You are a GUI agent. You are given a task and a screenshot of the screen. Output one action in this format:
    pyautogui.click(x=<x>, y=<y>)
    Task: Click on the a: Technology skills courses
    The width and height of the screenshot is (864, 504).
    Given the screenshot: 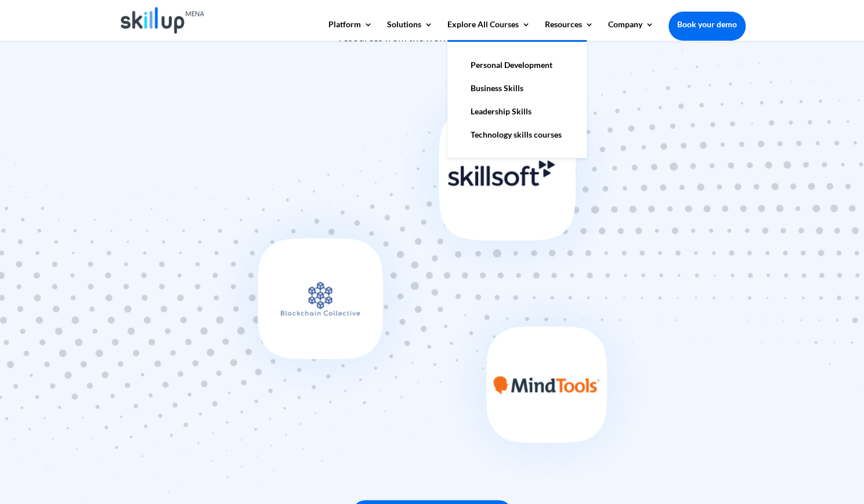 What is the action you would take?
    pyautogui.click(x=518, y=135)
    